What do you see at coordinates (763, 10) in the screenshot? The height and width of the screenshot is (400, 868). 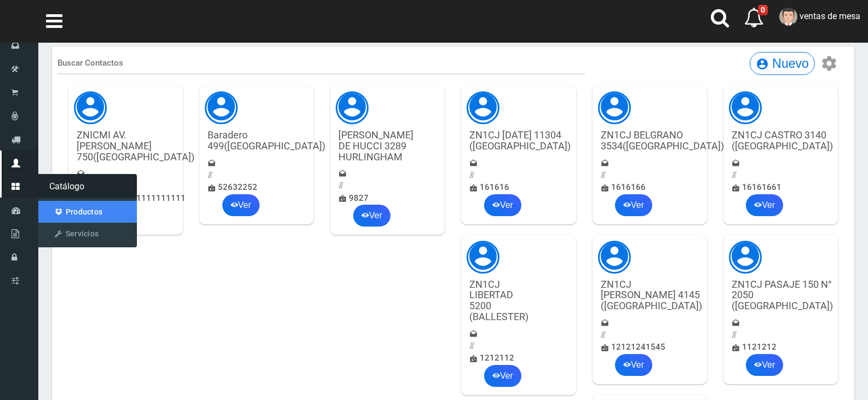 I see `span: 0` at bounding box center [763, 10].